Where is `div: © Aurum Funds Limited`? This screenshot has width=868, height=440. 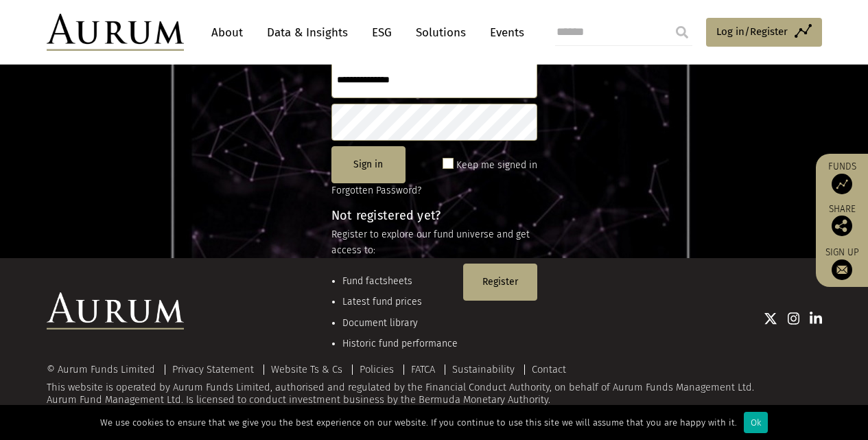 div: © Aurum Funds Limited is located at coordinates (104, 369).